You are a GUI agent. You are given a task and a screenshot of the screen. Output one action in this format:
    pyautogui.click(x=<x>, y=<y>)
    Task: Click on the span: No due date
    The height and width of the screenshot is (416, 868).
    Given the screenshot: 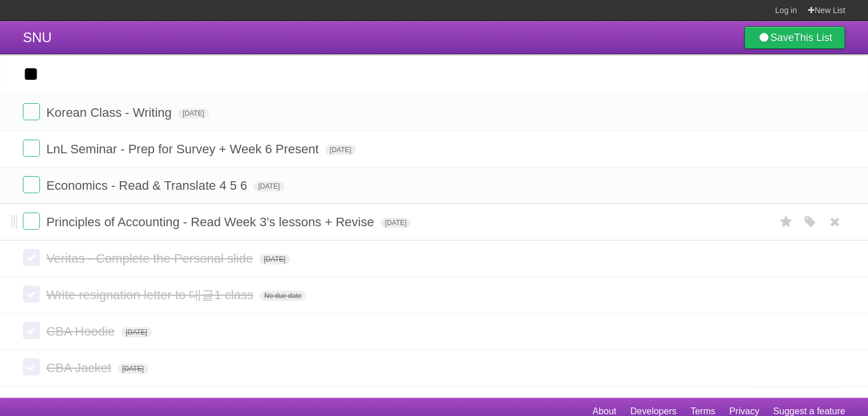 What is the action you would take?
    pyautogui.click(x=282, y=296)
    